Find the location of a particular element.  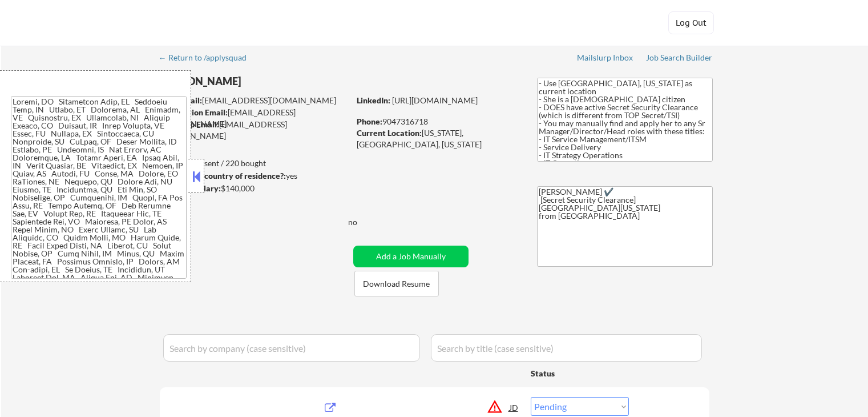

div: no is located at coordinates (364, 222).